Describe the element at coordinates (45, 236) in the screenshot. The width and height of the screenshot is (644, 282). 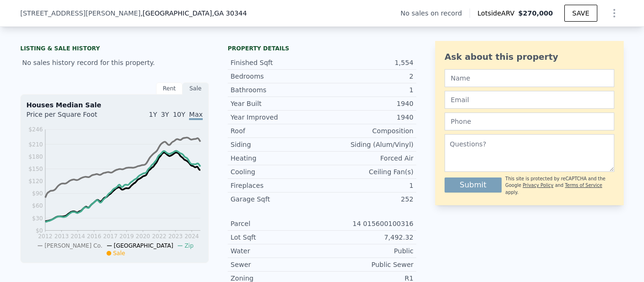
I see `tspan: 2012` at that location.